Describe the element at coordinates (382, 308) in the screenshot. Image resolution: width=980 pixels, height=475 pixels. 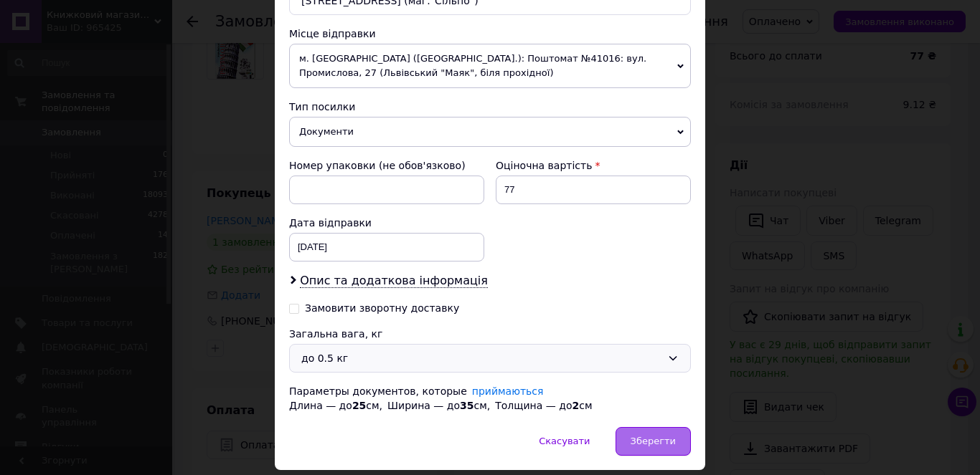
I see `div: Замовити зворотну доставку` at that location.